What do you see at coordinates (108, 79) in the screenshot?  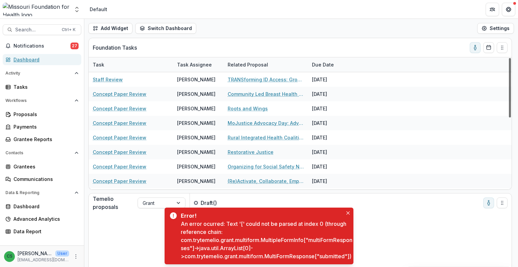 I see `a: Staff Review` at bounding box center [108, 79].